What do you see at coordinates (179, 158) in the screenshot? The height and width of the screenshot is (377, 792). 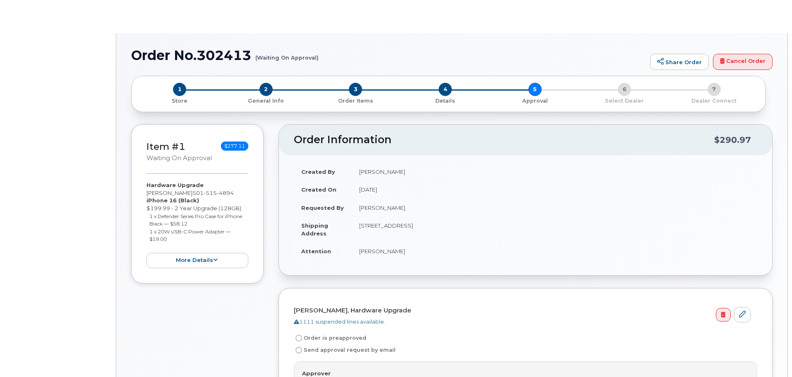 I see `small: Waiting On Approval` at bounding box center [179, 158].